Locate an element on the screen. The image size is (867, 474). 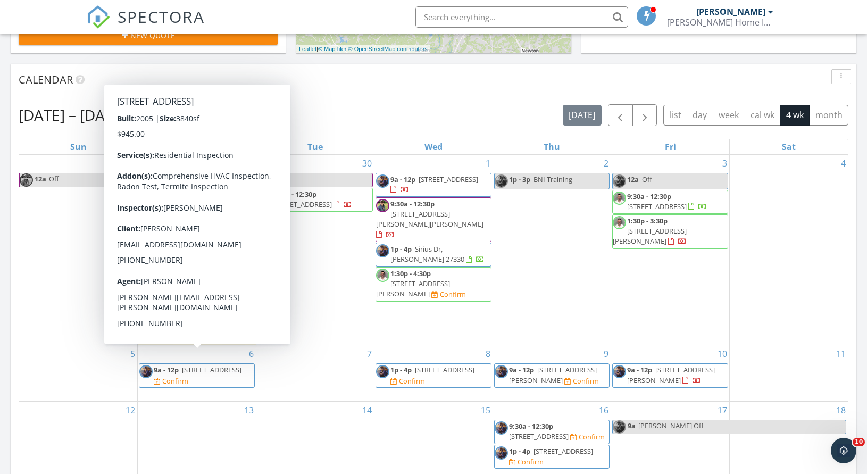
span: 1p - 3p is located at coordinates (164, 285).